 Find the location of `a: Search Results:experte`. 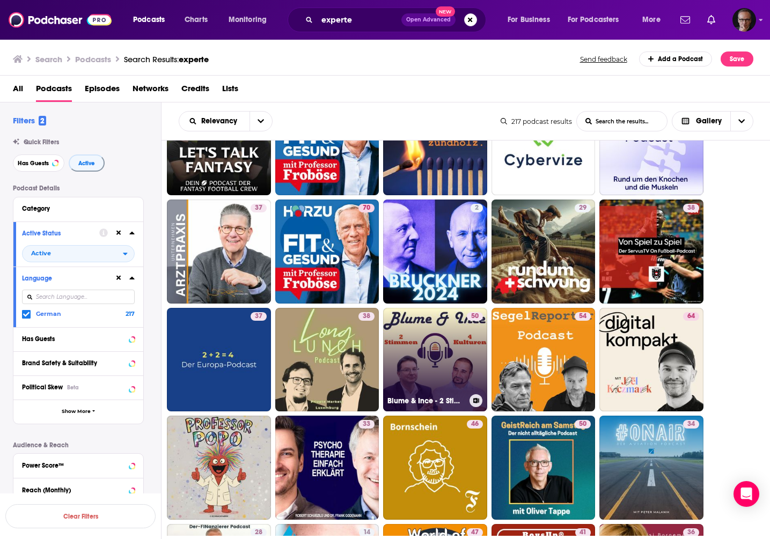

a: Search Results:experte is located at coordinates (166, 59).